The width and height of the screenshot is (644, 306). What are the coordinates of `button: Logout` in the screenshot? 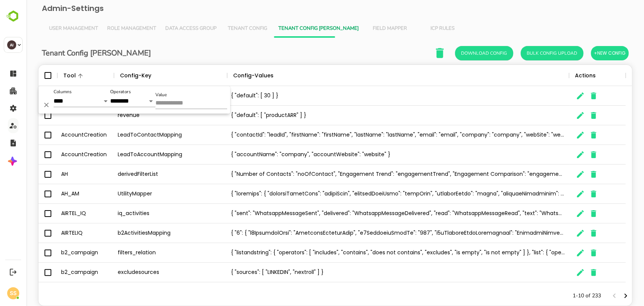 It's located at (13, 272).